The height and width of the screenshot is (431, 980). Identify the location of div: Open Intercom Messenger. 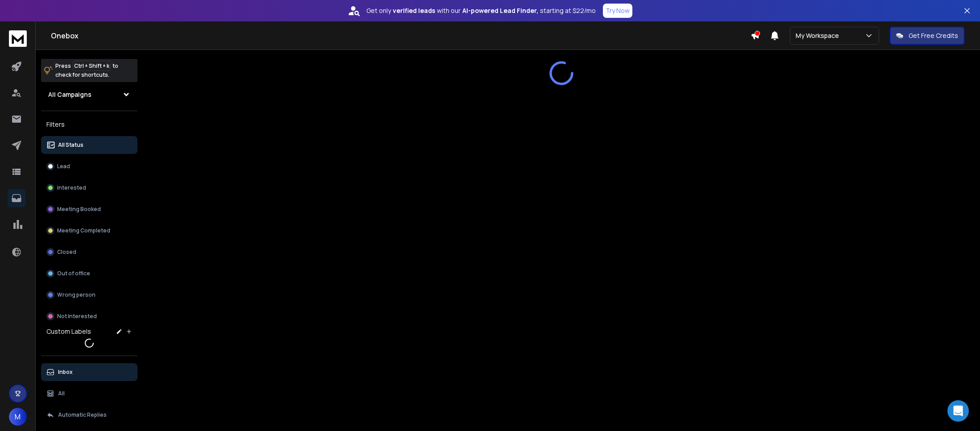
(958, 411).